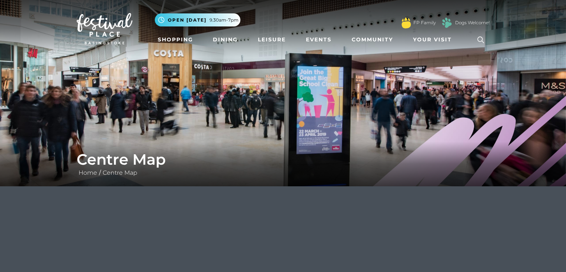 The image size is (566, 272). Describe the element at coordinates (435, 39) in the screenshot. I see `a: Your Visit` at that location.